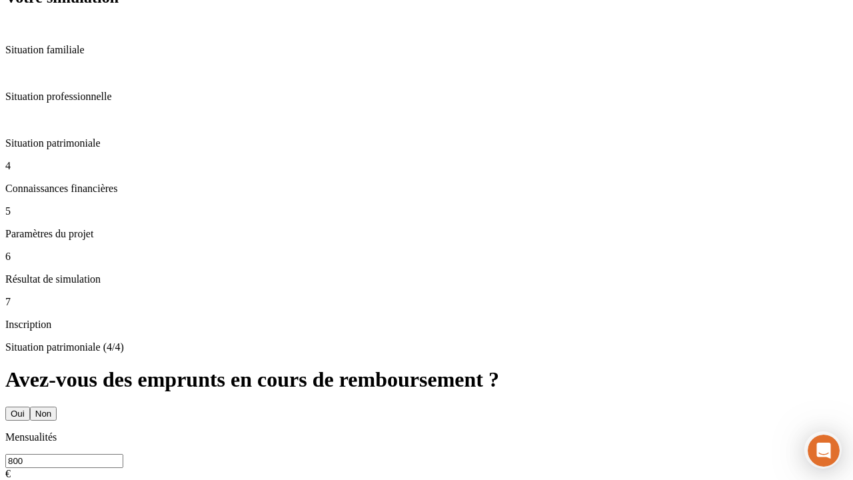 The height and width of the screenshot is (480, 853). I want to click on p: 5, so click(427, 211).